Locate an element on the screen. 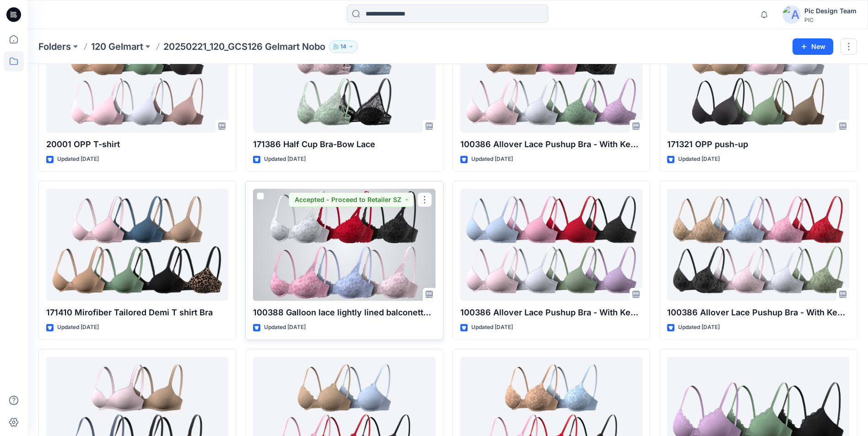  a: 120 Gelmart is located at coordinates (117, 47).